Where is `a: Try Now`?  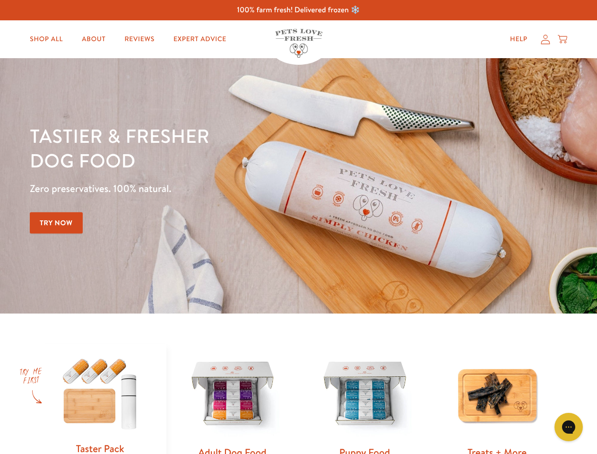 a: Try Now is located at coordinates (56, 223).